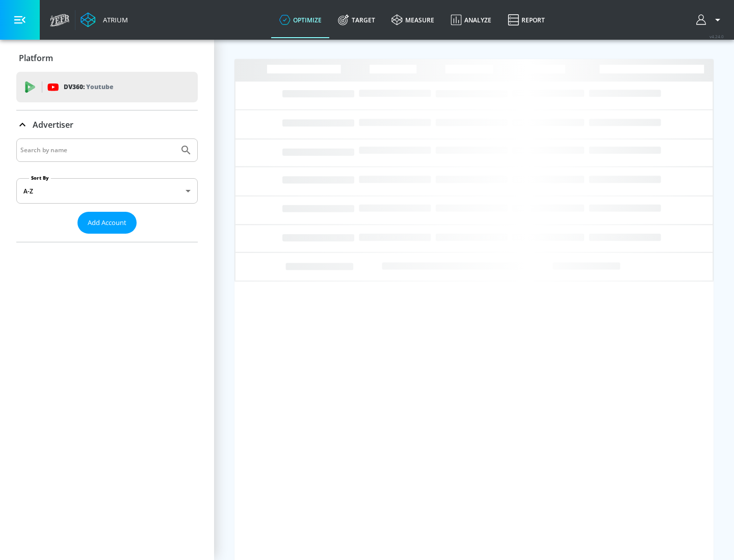 The image size is (734, 560). Describe the element at coordinates (107, 222) in the screenshot. I see `span: Add Account` at that location.